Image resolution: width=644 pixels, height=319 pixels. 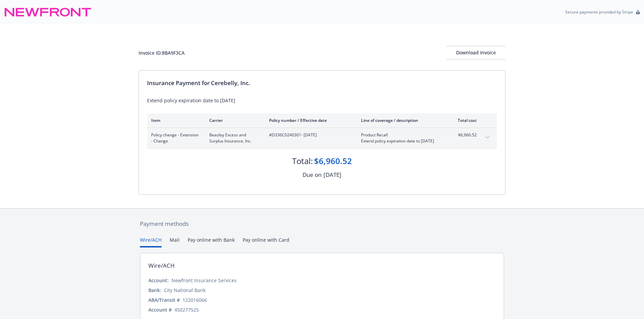 What do you see at coordinates (164, 300) in the screenshot?
I see `div: ABA/Transit #` at bounding box center [164, 300].